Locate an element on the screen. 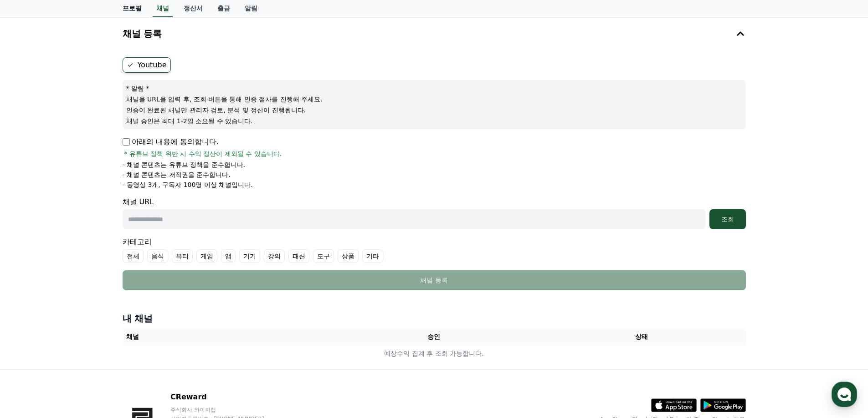 This screenshot has width=868, height=418. th: 상태 is located at coordinates (641, 337).